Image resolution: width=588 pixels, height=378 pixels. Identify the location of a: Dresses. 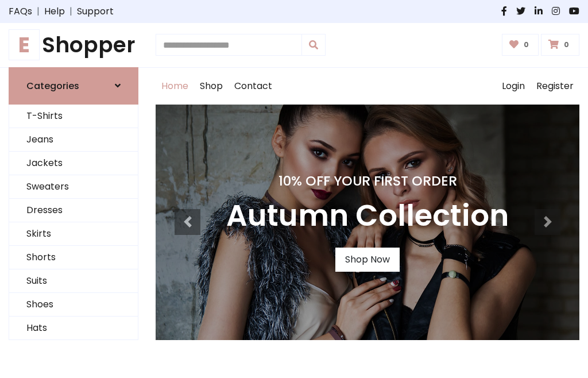
(73, 210).